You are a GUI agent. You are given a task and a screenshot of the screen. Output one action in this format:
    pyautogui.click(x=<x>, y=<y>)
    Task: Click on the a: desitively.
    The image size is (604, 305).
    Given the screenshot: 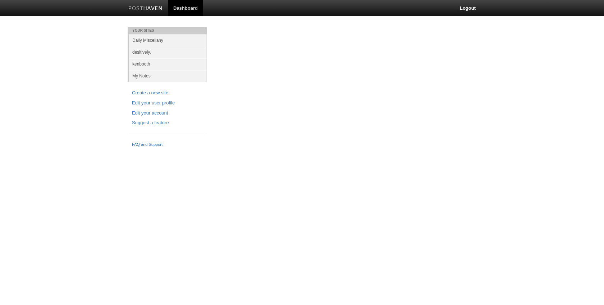 What is the action you would take?
    pyautogui.click(x=168, y=52)
    